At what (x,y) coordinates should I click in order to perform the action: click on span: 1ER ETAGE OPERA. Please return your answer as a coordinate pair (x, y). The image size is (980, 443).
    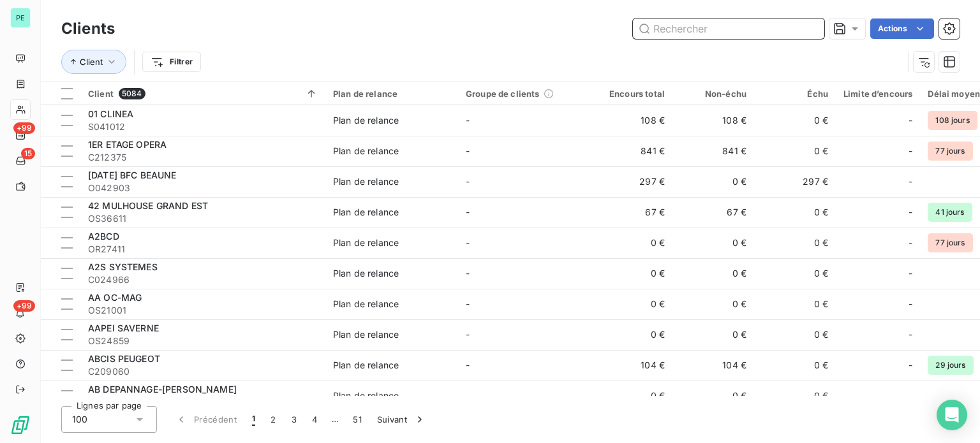
    Looking at the image, I should click on (127, 144).